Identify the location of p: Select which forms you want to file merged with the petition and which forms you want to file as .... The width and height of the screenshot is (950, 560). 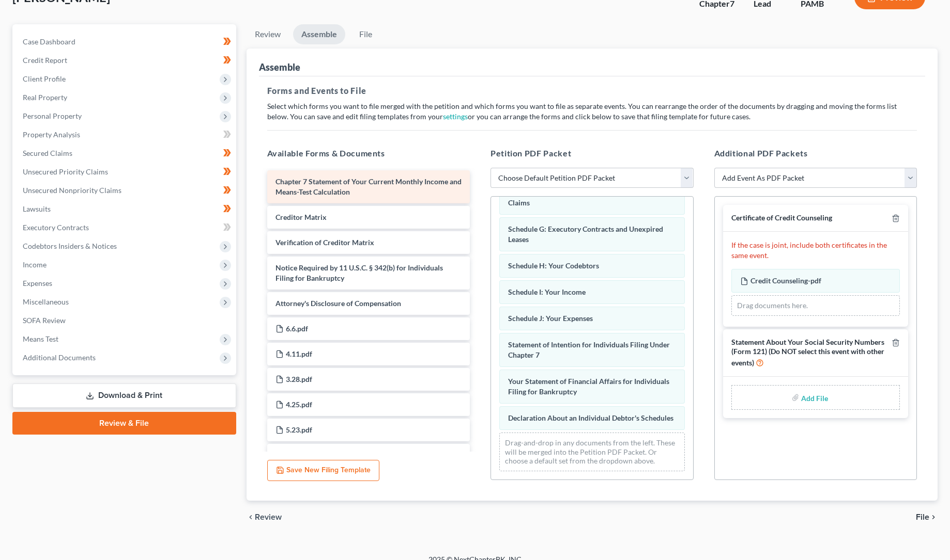
(592, 111).